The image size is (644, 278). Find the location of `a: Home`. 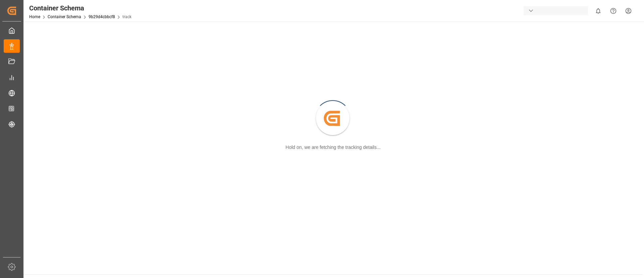

a: Home is located at coordinates (35, 17).